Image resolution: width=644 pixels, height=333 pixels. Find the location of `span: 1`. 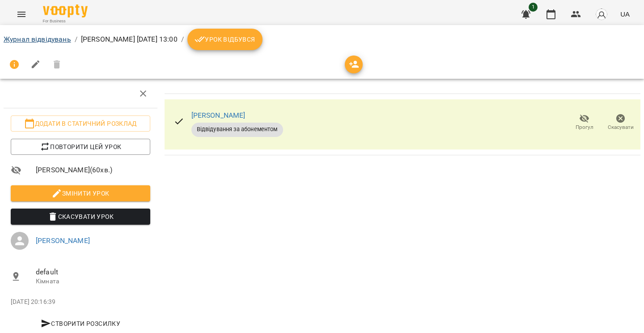

span: 1 is located at coordinates (533, 7).